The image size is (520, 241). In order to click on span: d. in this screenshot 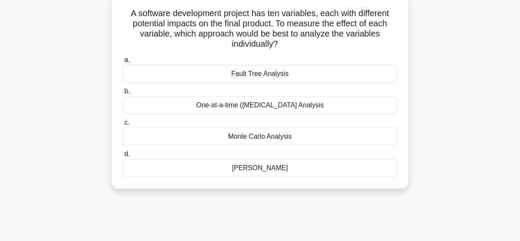, I will do `click(127, 154)`.